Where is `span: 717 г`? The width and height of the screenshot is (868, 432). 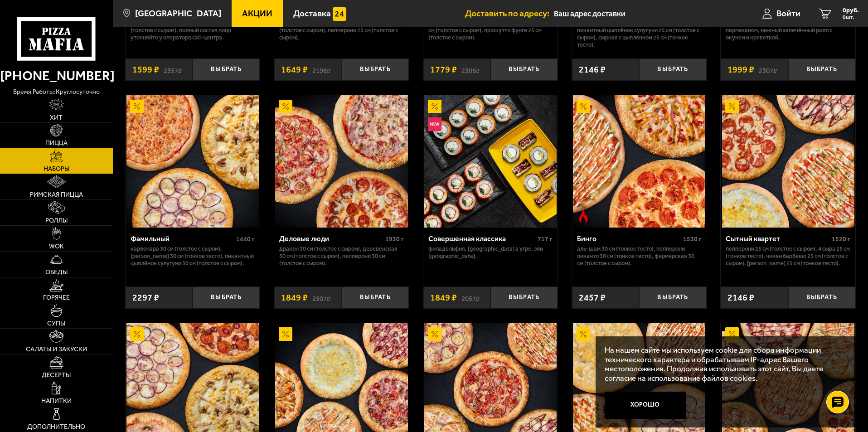 span: 717 г is located at coordinates (545, 239).